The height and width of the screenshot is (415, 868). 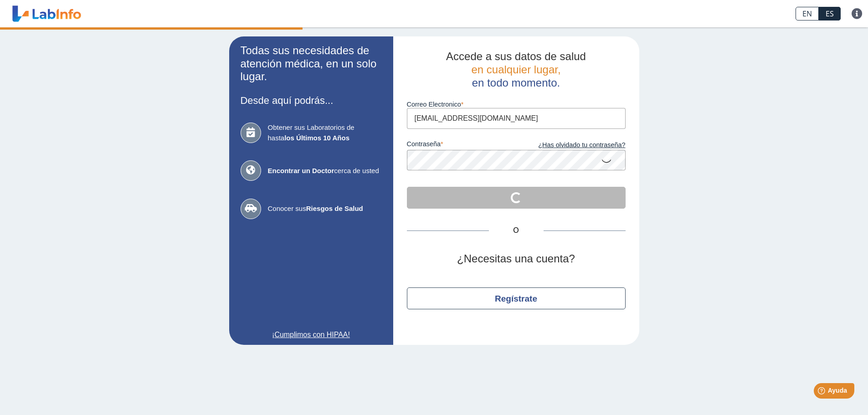 I want to click on button: Regístrate, so click(x=516, y=299).